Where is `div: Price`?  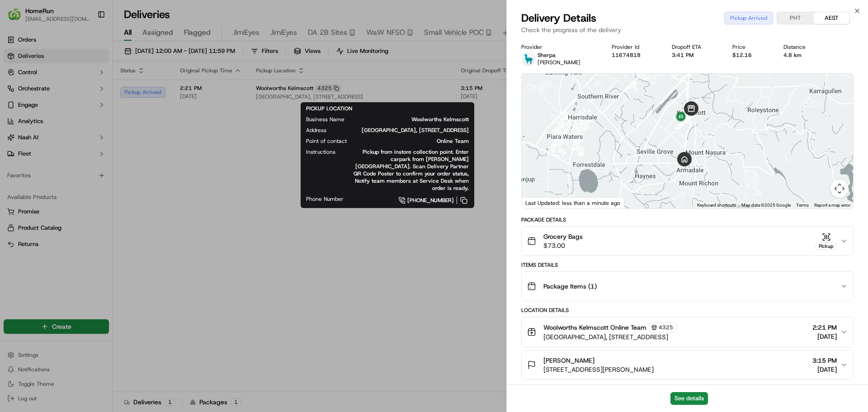 div: Price is located at coordinates (750, 47).